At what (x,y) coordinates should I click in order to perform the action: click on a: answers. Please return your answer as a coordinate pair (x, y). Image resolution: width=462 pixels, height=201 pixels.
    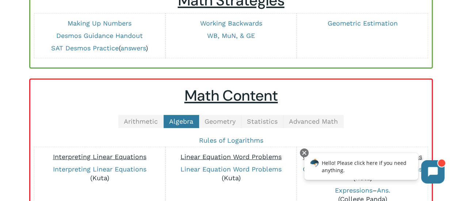
    Looking at the image, I should click on (133, 48).